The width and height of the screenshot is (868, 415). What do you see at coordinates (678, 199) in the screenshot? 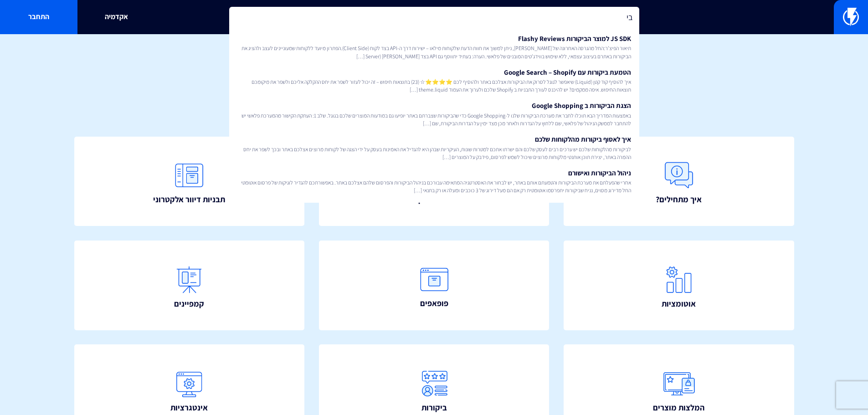
I see `span: איך מתחילים?` at bounding box center [678, 199].